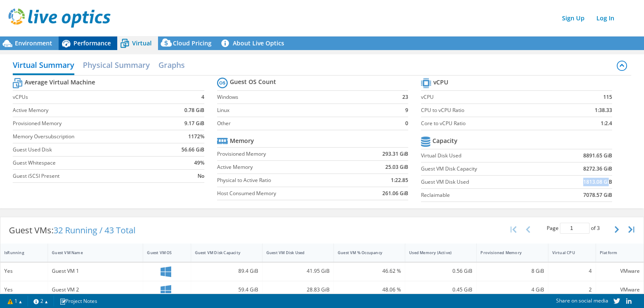 This screenshot has width=644, height=308. Describe the element at coordinates (88, 150) in the screenshot. I see `label: Guest Used Disk` at that location.